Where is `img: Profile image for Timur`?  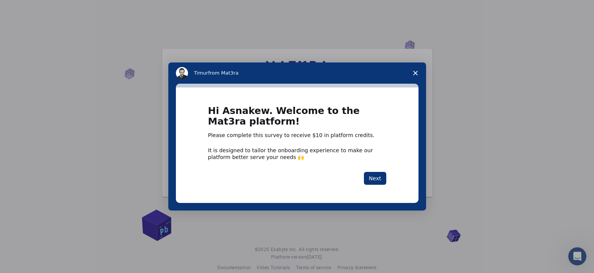 img: Profile image for Timur is located at coordinates (182, 73).